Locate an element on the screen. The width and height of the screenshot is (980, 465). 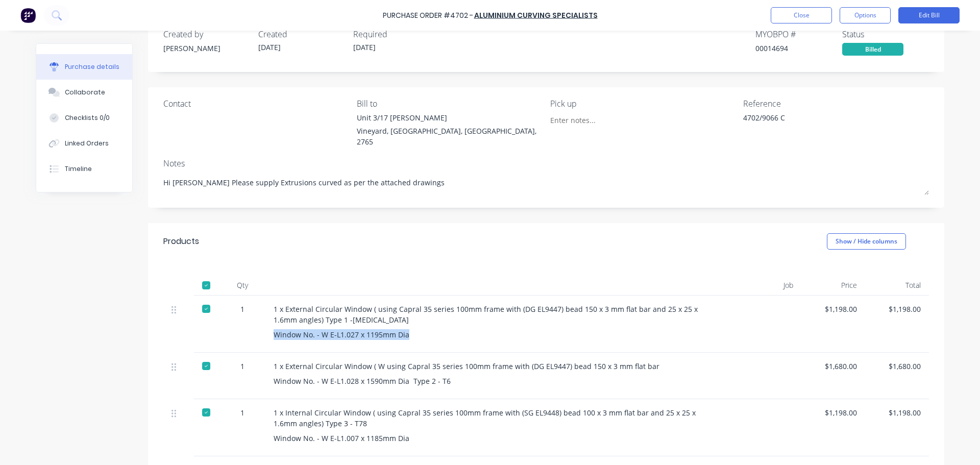
button: Checklists 0/0 is located at coordinates (84, 118).